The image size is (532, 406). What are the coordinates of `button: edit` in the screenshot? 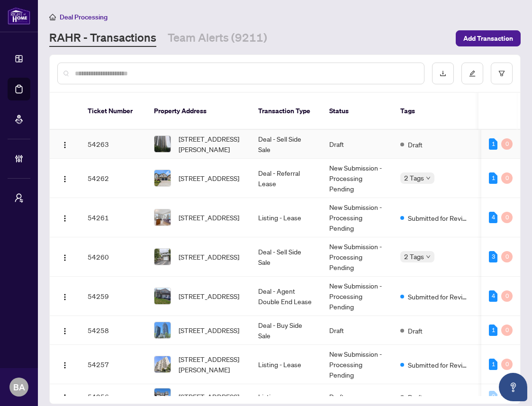 It's located at (472, 73).